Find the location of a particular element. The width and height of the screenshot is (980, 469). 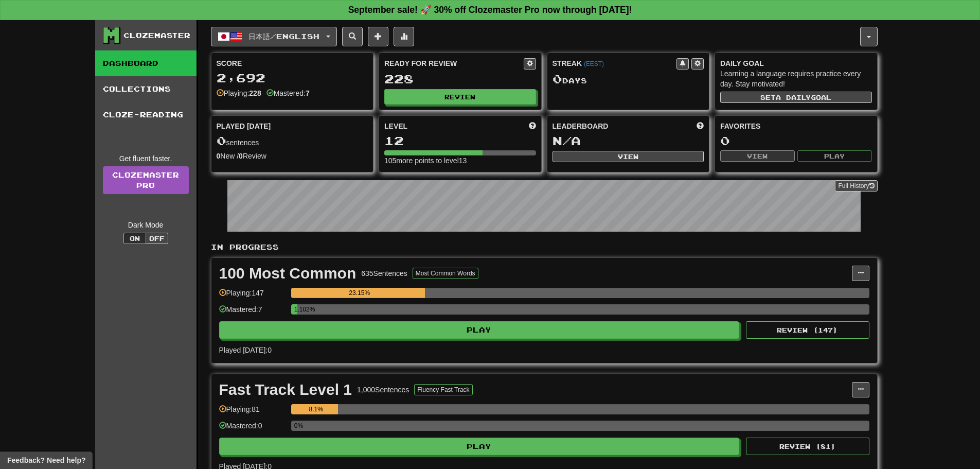

button: On is located at coordinates (134, 238).